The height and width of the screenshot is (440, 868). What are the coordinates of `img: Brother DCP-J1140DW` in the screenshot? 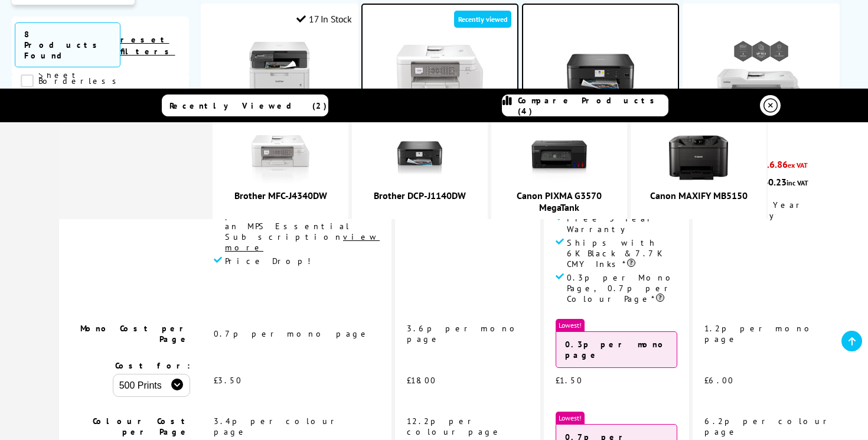 It's located at (600, 79).